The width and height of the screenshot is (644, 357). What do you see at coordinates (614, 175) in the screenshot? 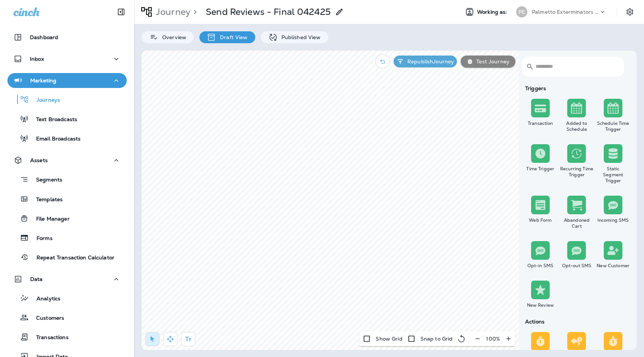
I see `div: Static Segment Trigger` at bounding box center [614, 175].